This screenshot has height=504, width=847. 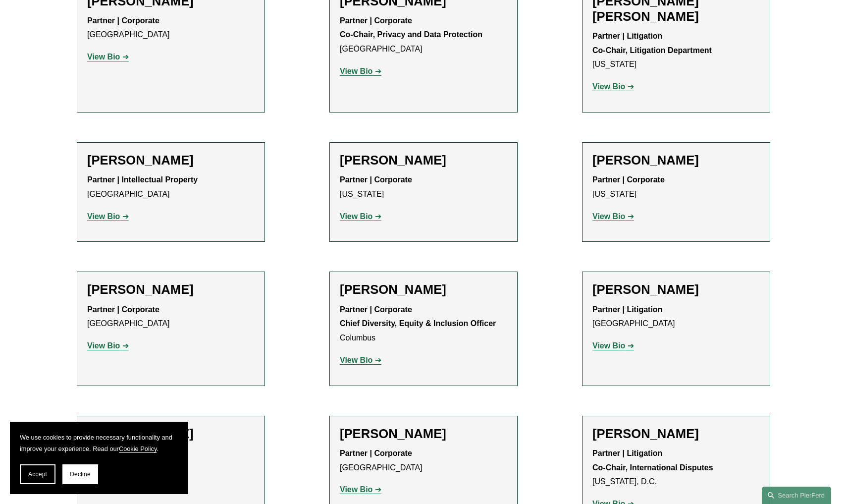 What do you see at coordinates (412, 28) in the screenshot?
I see `strong: Partner | Corporate Co-Chair, Privacy and Data Protection` at bounding box center [412, 28].